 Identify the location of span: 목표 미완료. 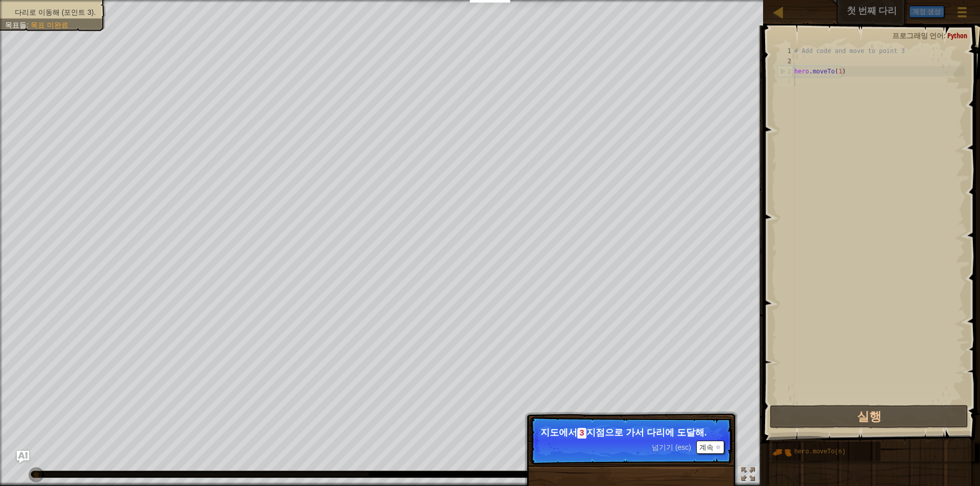
(49, 25).